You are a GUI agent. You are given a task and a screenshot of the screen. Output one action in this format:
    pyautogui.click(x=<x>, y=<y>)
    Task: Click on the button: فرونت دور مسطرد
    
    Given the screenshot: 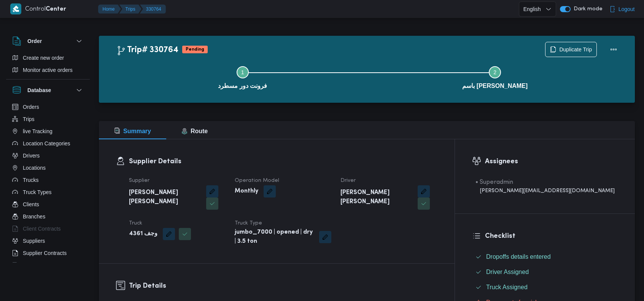 What is the action you would take?
    pyautogui.click(x=242, y=77)
    